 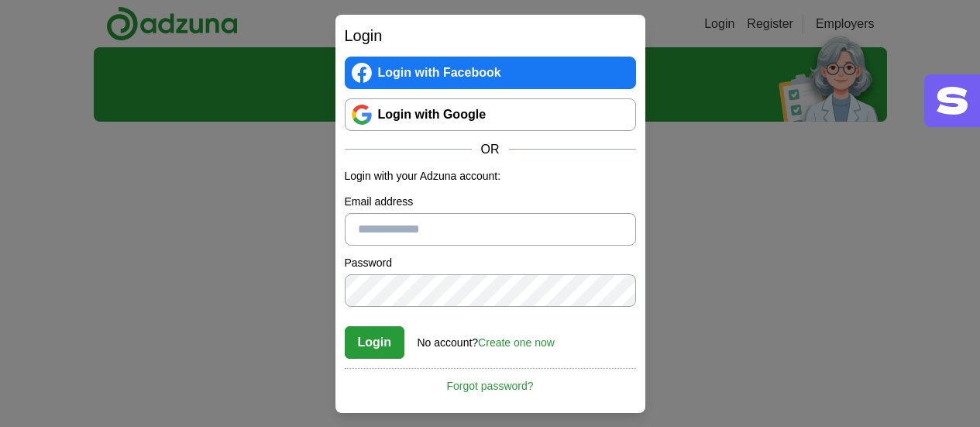 What do you see at coordinates (516, 343) in the screenshot?
I see `a: Create one now` at bounding box center [516, 343].